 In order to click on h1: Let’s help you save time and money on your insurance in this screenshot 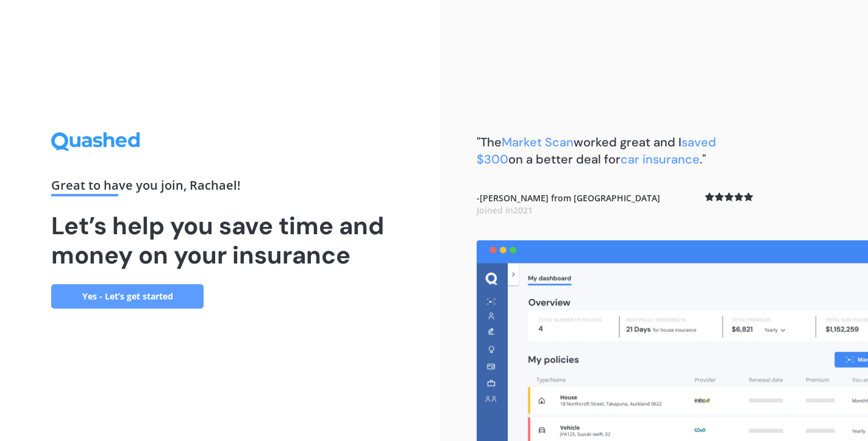, I will do `click(220, 240)`.